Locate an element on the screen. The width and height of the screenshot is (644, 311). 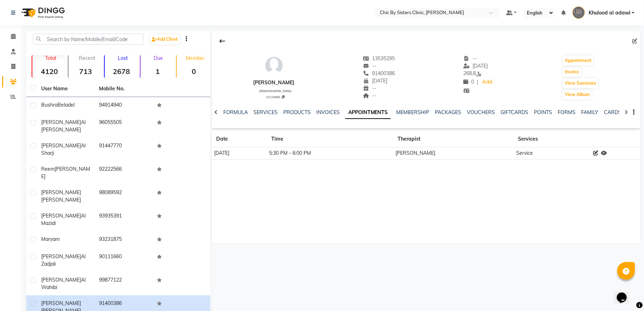
img: logo is located at coordinates (42, 13).